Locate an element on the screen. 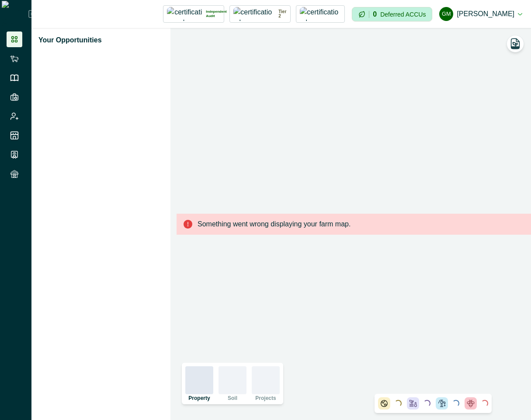 The height and width of the screenshot is (420, 531). p: Independent Audit is located at coordinates (216, 14).